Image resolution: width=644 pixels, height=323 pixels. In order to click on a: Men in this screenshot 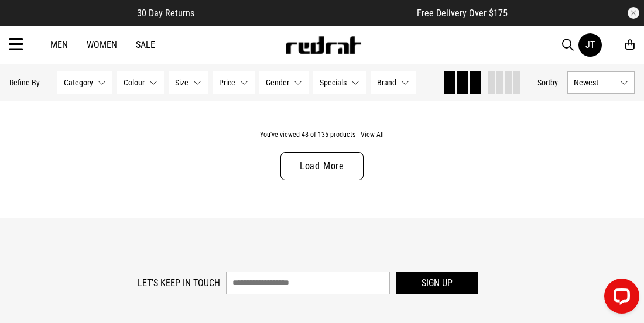, I will do `click(59, 45)`.